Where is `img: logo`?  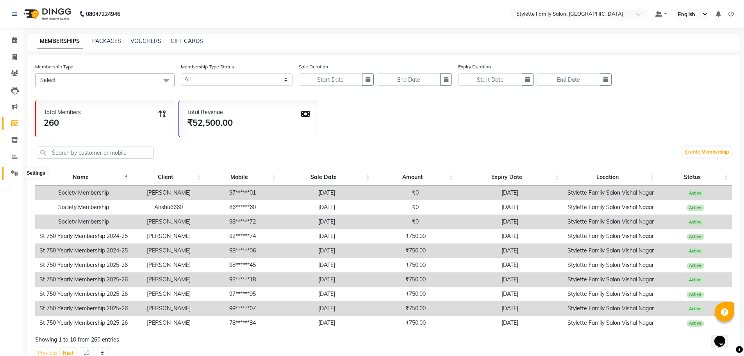 img: logo is located at coordinates (46, 14).